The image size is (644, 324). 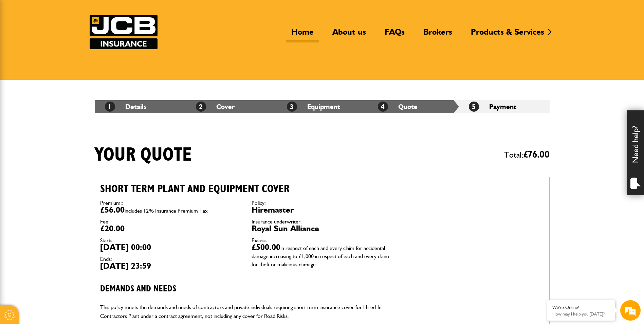 I want to click on dt: Excess:, so click(x=322, y=241).